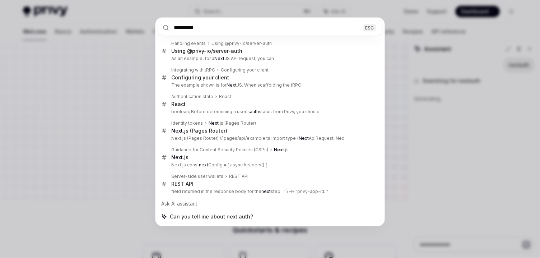 The width and height of the screenshot is (540, 258). I want to click on p: boolean; Before determining a user's status from Privy, you should, so click(269, 112).